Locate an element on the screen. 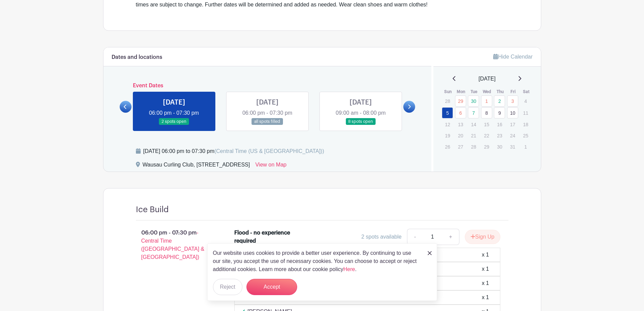 Image resolution: width=644 pixels, height=311 pixels. th: Fri is located at coordinates (513, 92).